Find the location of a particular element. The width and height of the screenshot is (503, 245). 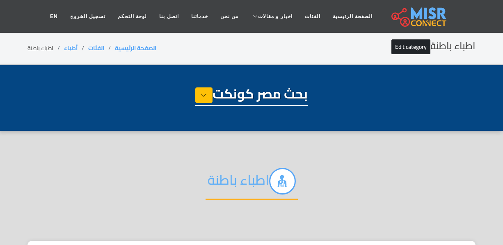

a: من نحن is located at coordinates (229, 16).